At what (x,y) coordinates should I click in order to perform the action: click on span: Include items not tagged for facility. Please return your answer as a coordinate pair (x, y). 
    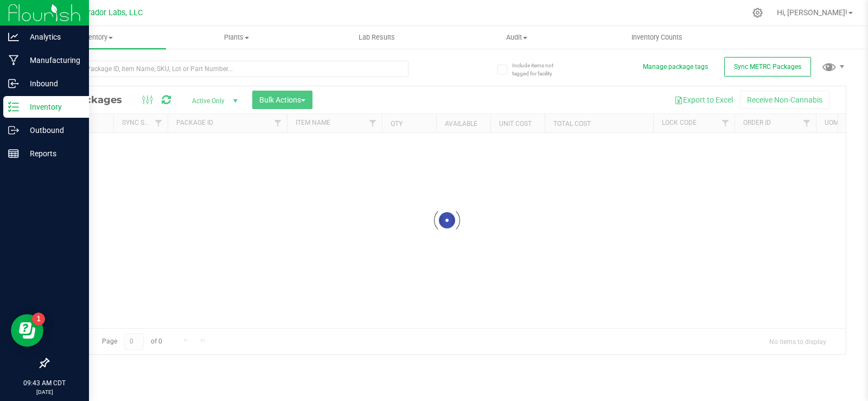
    Looking at the image, I should click on (539, 69).